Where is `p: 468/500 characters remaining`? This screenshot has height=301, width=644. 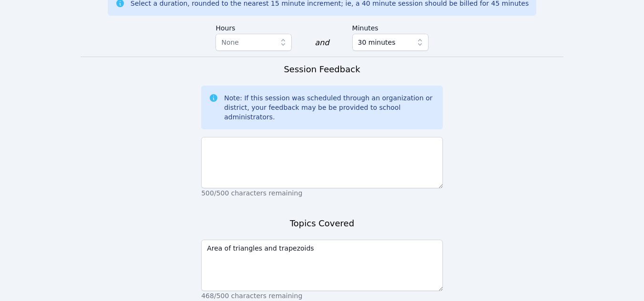 p: 468/500 characters remaining is located at coordinates (322, 296).